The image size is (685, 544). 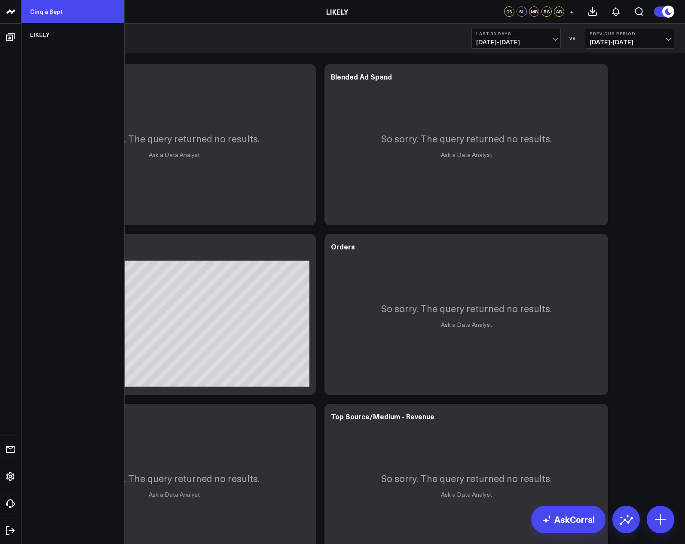 I want to click on b: Last 30 Days, so click(x=516, y=34).